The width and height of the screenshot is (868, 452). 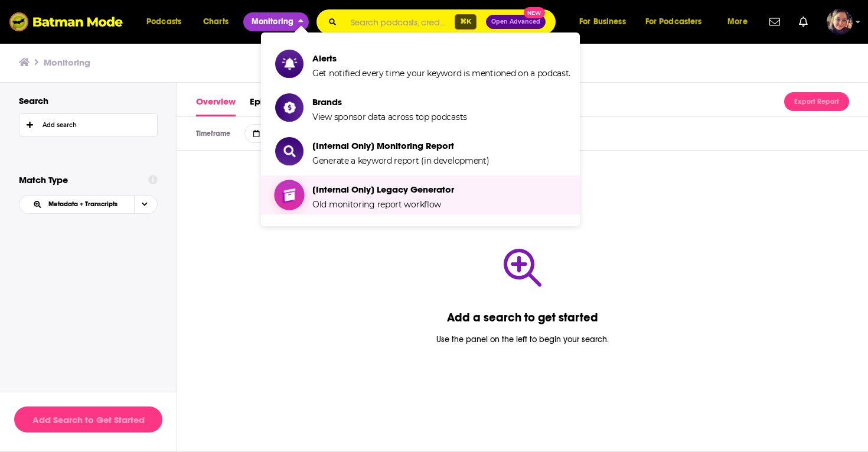 I want to click on span: Overview, so click(x=216, y=104).